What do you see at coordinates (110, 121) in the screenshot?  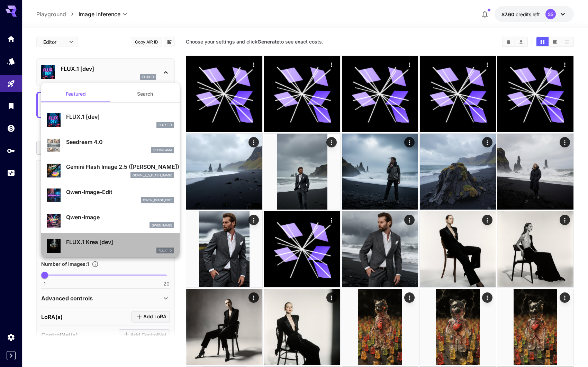 I see `div: FLUX.1 [dev]FLUX.1 D` at bounding box center [110, 121].